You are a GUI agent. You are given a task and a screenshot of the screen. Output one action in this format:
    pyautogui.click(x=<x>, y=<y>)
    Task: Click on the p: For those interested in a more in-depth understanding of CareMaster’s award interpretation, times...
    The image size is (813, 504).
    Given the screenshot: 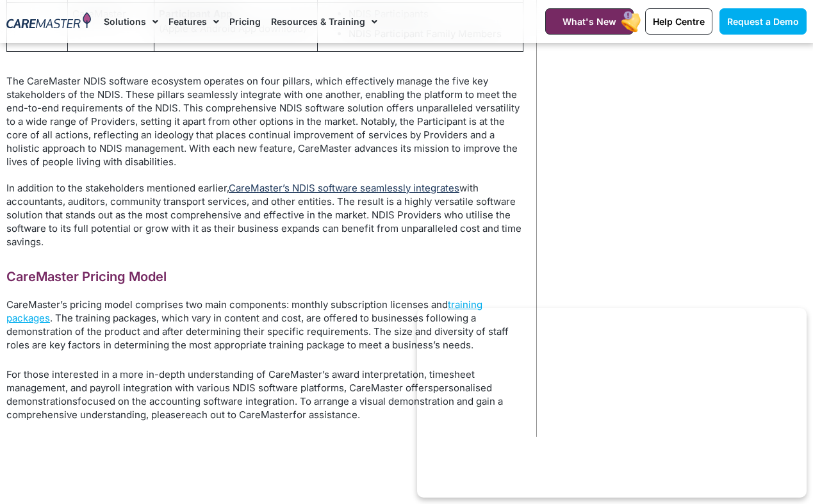 What is the action you would take?
    pyautogui.click(x=264, y=395)
    